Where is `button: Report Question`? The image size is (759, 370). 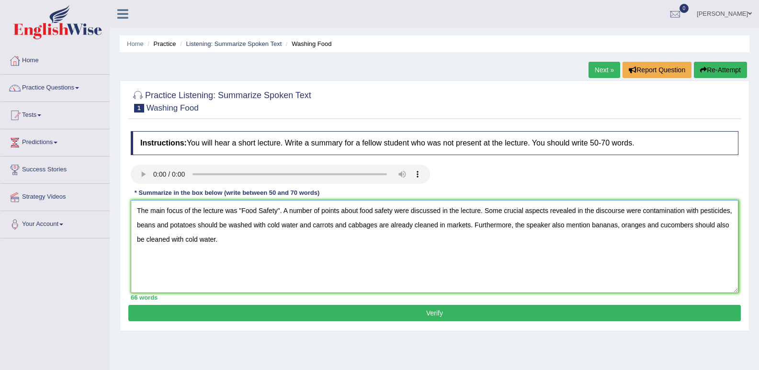
button: Report Question is located at coordinates (657, 70).